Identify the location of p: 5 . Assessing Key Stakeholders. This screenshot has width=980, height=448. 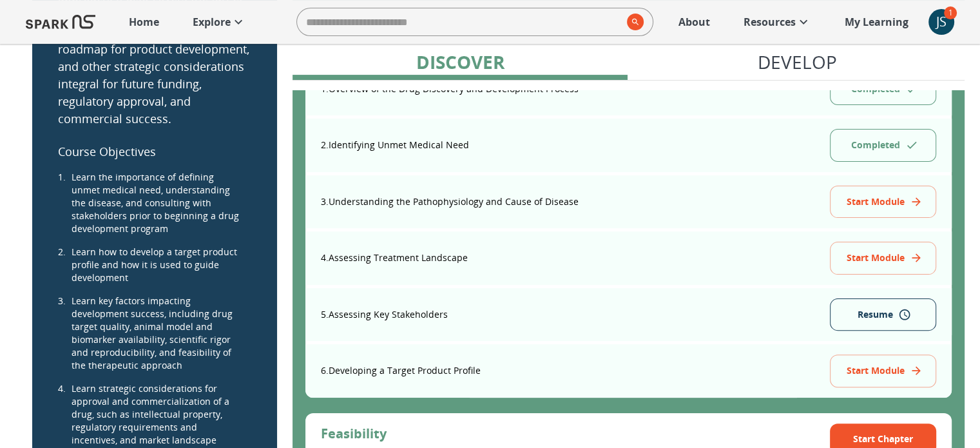
(384, 315).